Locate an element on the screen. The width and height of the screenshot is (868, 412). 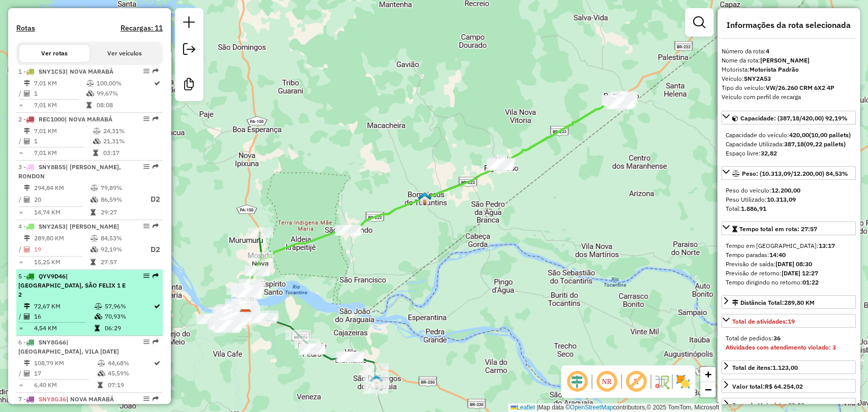
div: Total de itens: is located at coordinates (764, 367).